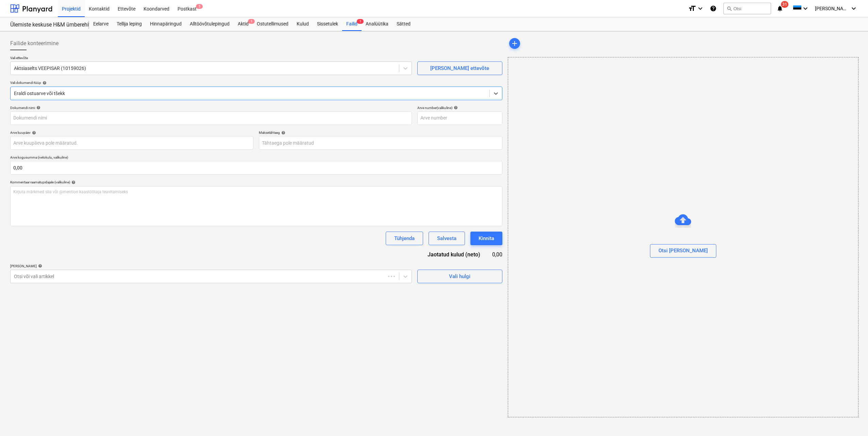 This screenshot has width=868, height=436. Describe the element at coordinates (100, 24) in the screenshot. I see `a: Eelarve` at that location.